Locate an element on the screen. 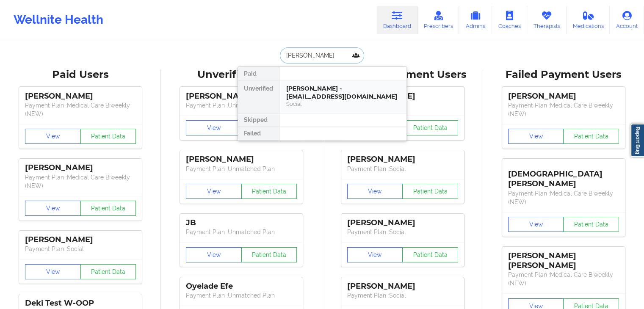 This screenshot has width=644, height=309. div: Unverified Users is located at coordinates (241, 75).